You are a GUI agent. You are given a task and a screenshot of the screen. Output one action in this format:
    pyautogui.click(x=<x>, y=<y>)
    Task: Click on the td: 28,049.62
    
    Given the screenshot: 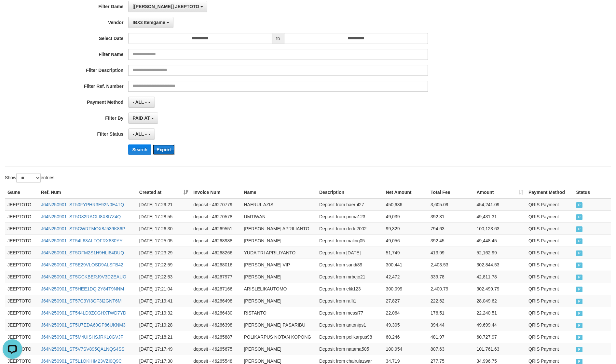 What is the action you would take?
    pyautogui.click(x=500, y=301)
    